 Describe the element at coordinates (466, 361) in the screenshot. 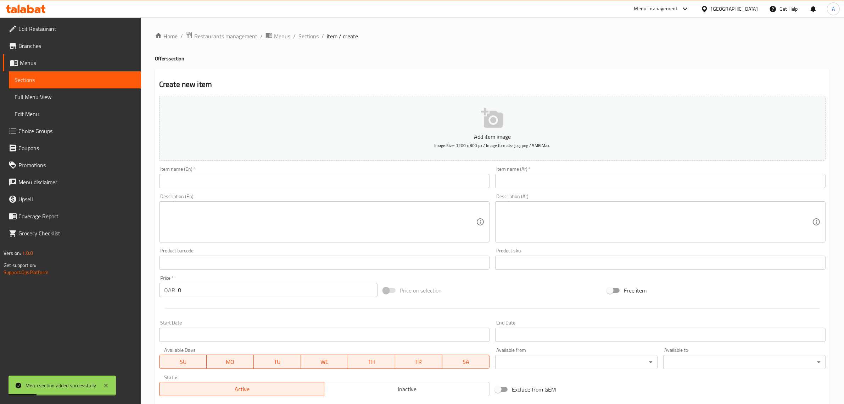

I see `span: SA` at that location.